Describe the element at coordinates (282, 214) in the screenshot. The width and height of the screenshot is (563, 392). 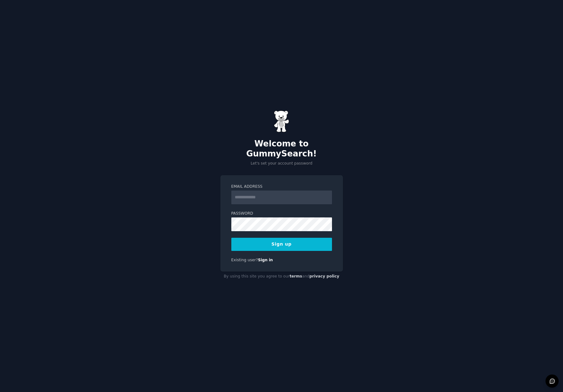
I see `label: Password` at that location.